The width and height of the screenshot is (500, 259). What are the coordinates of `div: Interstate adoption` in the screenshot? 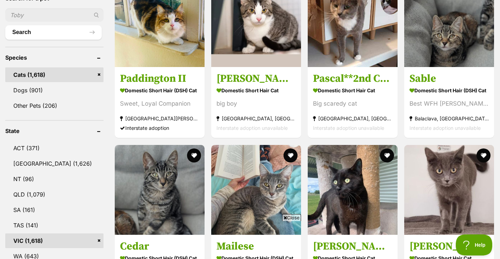 It's located at (160, 128).